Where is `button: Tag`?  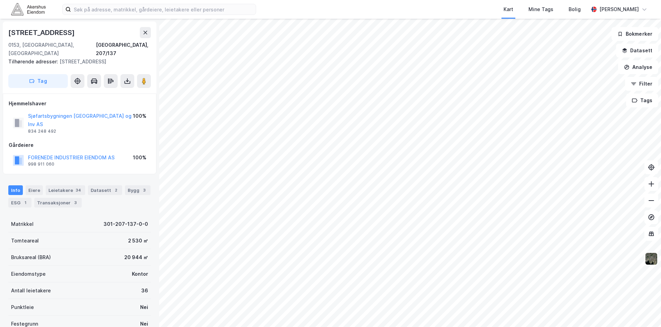
button: Tag is located at coordinates (38, 81).